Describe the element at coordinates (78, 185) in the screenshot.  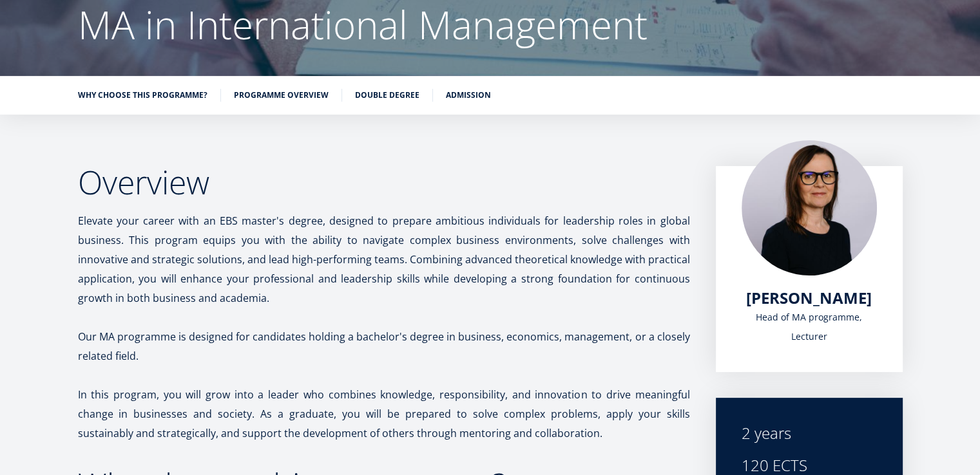
I see `span: MA in International Management` at that location.